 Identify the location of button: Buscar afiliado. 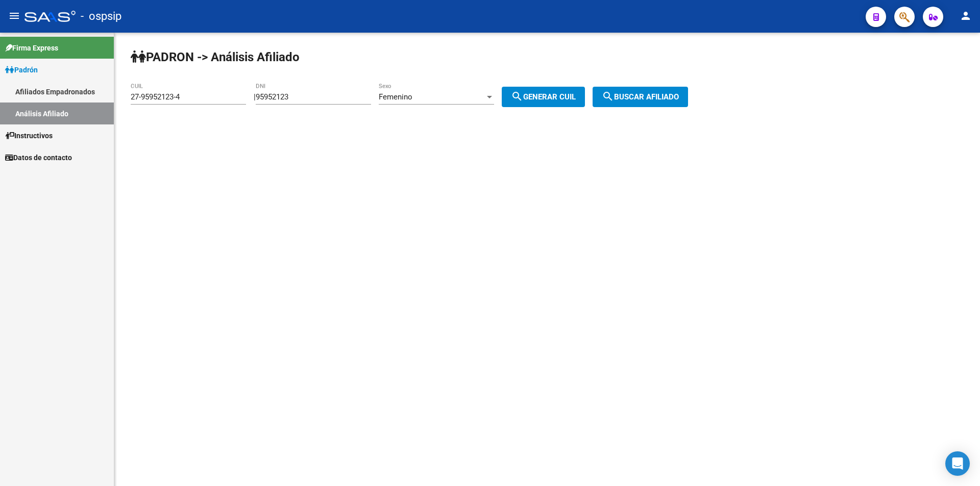
(640, 97).